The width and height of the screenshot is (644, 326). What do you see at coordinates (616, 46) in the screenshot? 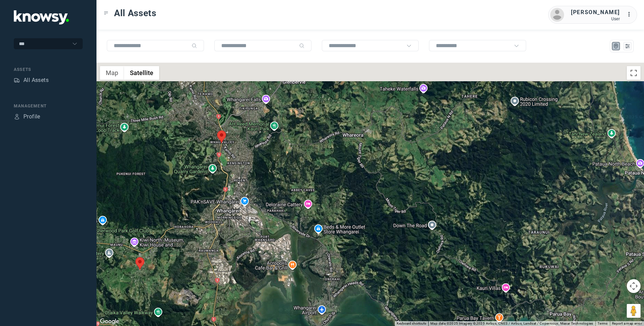
I see `div: Map` at bounding box center [616, 46].